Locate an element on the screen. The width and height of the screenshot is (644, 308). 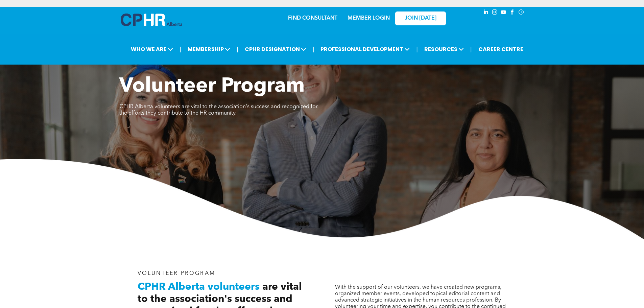
span: CPHR Alberta volunteers are vital to the association's success and recognized for the efforts the... is located at coordinates (218, 110).